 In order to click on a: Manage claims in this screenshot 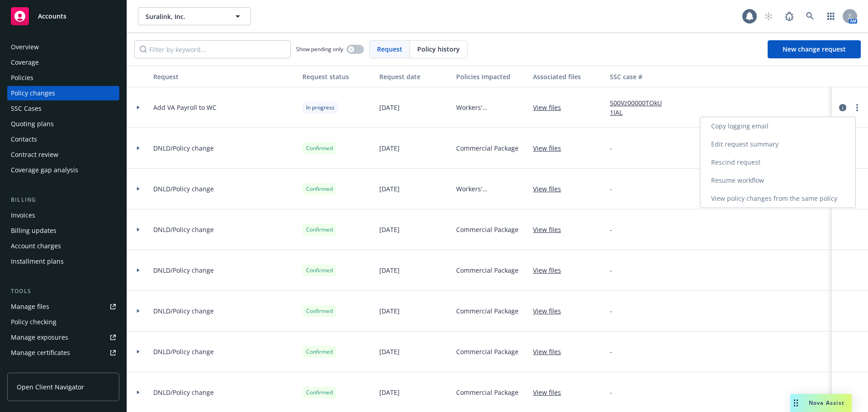, I will do `click(63, 368)`.